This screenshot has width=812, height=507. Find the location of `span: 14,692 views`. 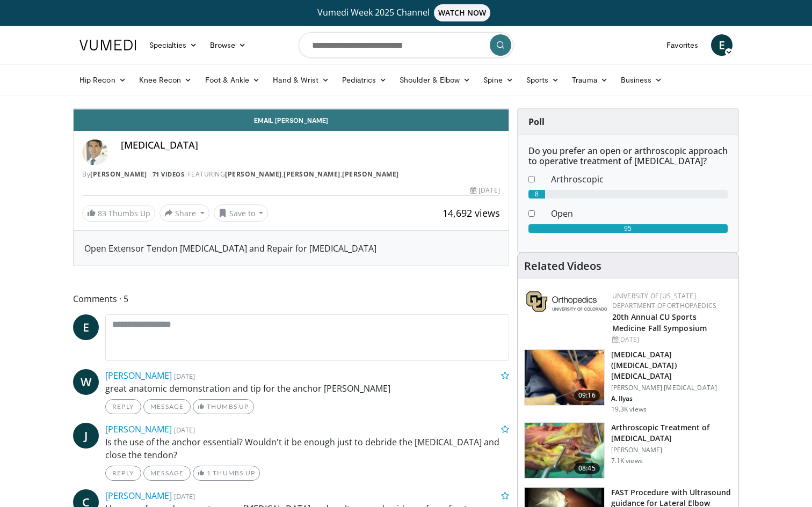

span: 14,692 views is located at coordinates (471, 213).